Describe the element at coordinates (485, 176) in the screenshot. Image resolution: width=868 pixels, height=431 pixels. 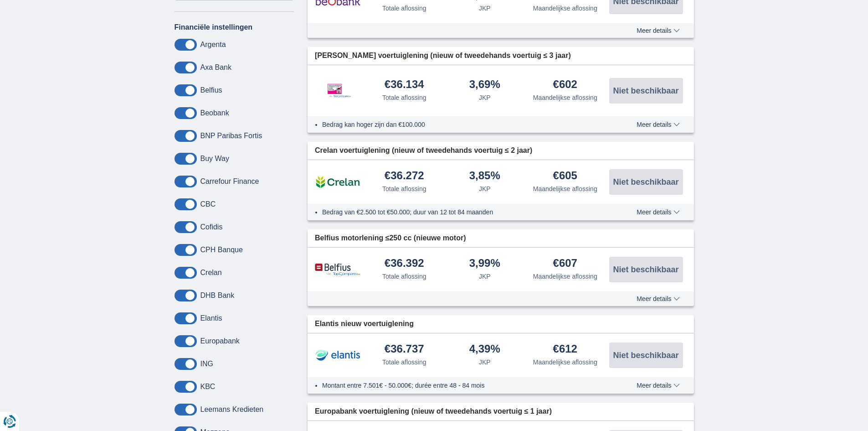
I see `div: 3,85%` at that location.